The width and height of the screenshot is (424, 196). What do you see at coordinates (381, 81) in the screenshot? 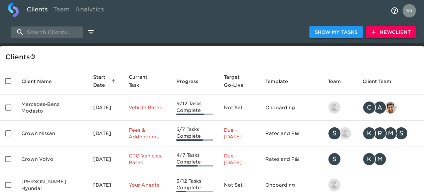
I see `span: Client Team` at bounding box center [381, 81].